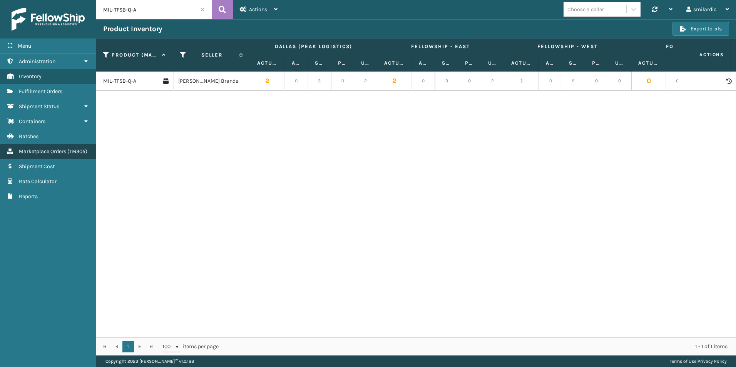  What do you see at coordinates (568, 47) in the screenshot?
I see `label: Fellowship - West` at bounding box center [568, 47].